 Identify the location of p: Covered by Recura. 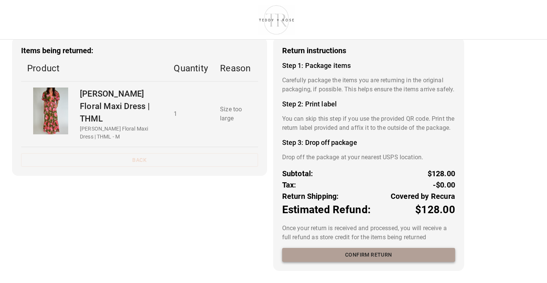
(423, 196).